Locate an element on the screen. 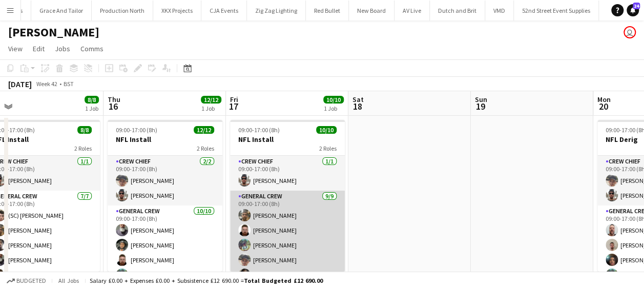  span: Week 42 is located at coordinates (47, 83).